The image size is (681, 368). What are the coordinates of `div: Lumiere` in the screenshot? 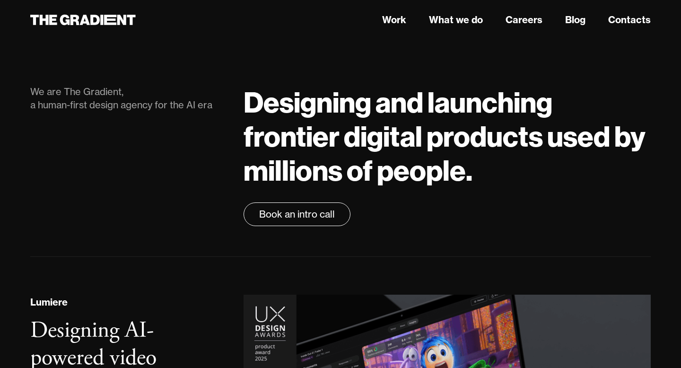 It's located at (49, 302).